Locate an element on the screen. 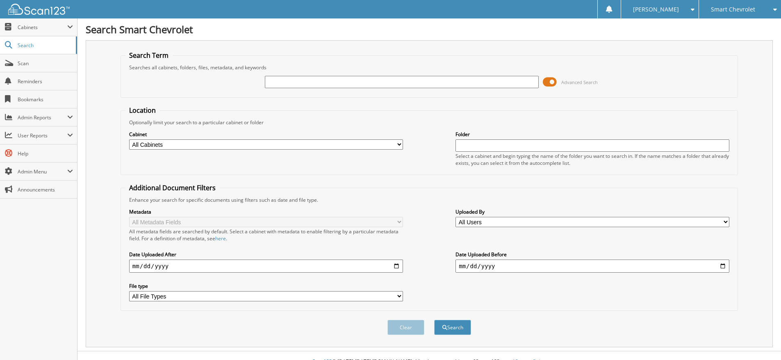  legend: Additional Document Filters is located at coordinates (172, 188).